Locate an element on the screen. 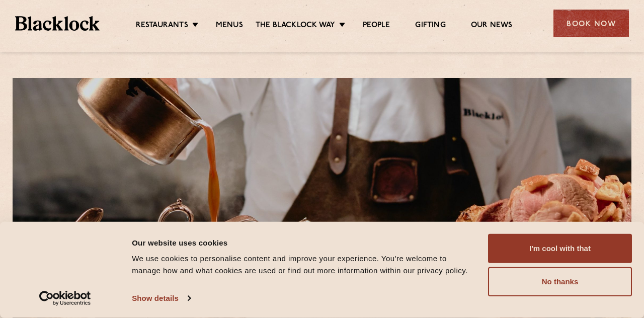  img: BL_Textured_Logo-footer-cropped.svg is located at coordinates (57, 23).